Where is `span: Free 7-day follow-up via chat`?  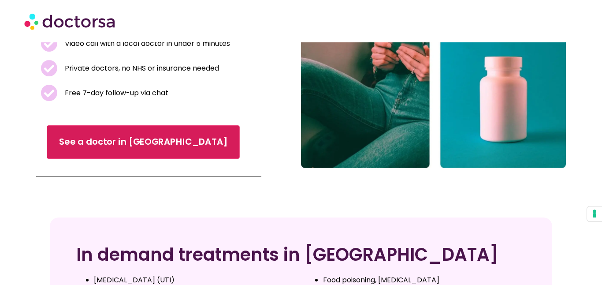 span: Free 7-day follow-up via chat is located at coordinates (116, 93).